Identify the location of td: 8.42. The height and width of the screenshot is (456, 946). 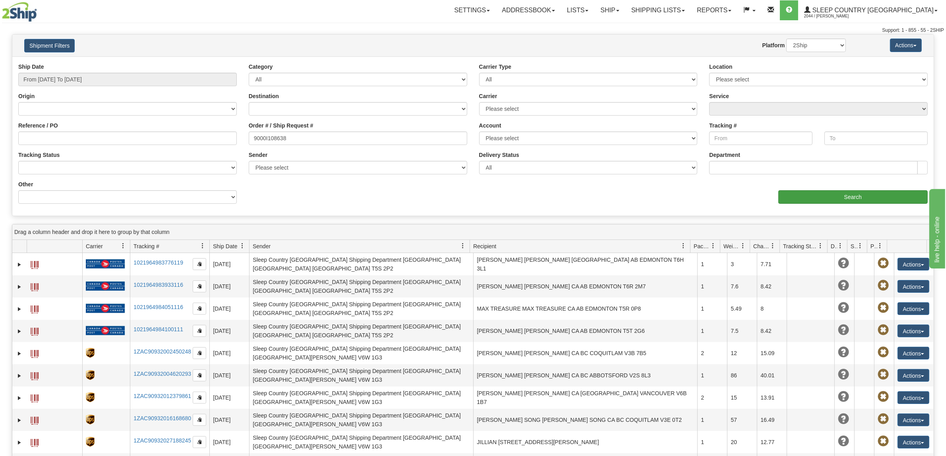
(772, 331).